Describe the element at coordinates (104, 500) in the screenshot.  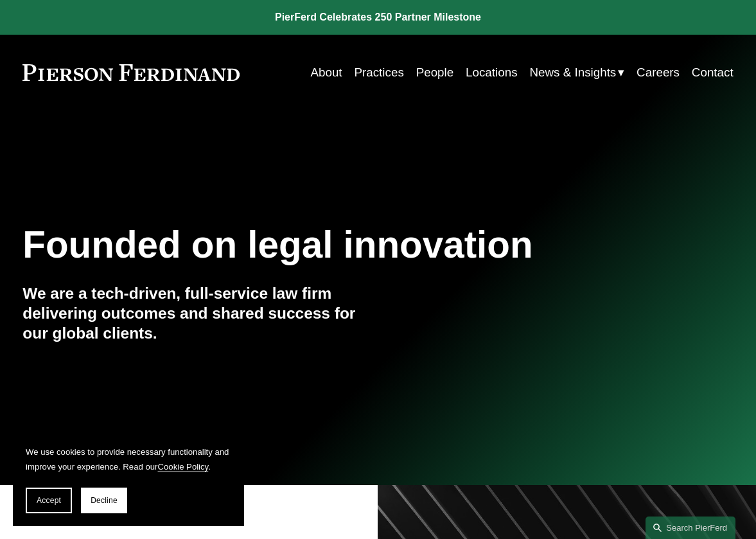
I see `span: Decline` at that location.